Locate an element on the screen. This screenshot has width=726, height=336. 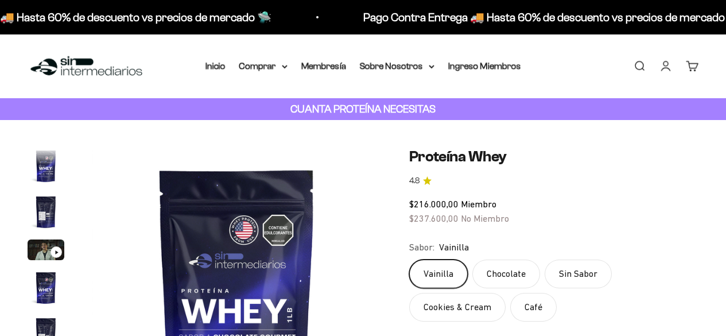
span: No Miembro is located at coordinates (485, 218).